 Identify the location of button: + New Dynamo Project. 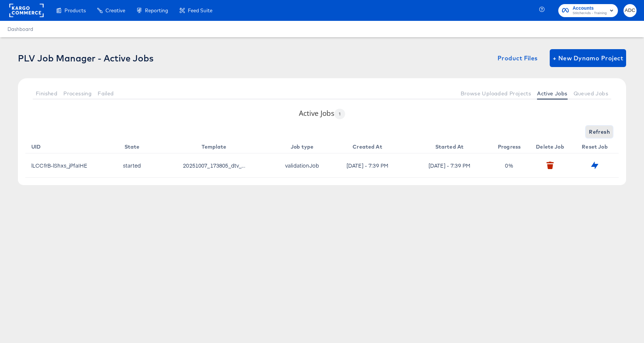
(587, 58).